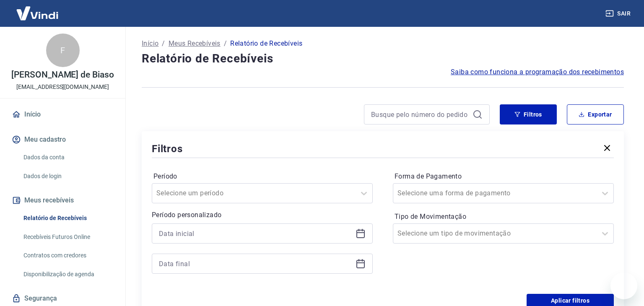  I want to click on input: Busque pelo número do pedido, so click(420, 115).